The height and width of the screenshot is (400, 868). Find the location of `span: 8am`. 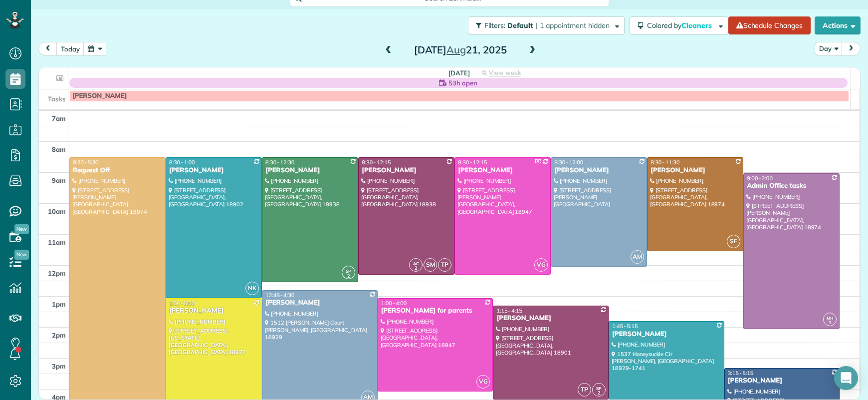

span: 8am is located at coordinates (59, 150).